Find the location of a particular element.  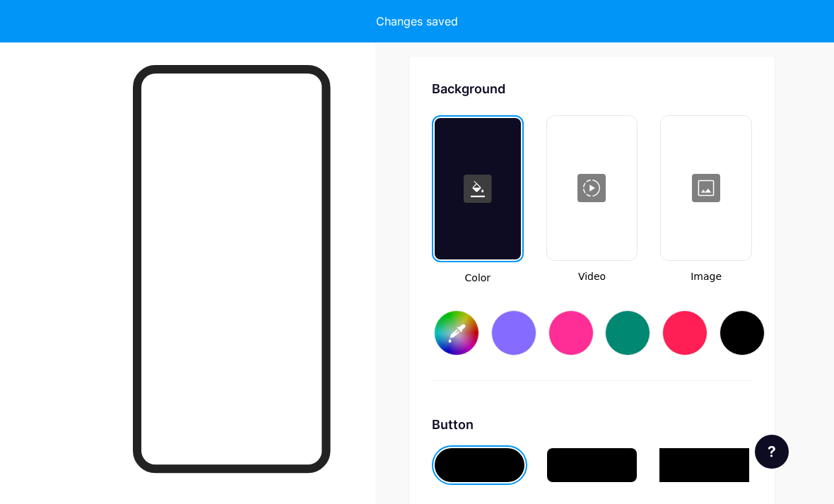

span: Video is located at coordinates (593, 276).